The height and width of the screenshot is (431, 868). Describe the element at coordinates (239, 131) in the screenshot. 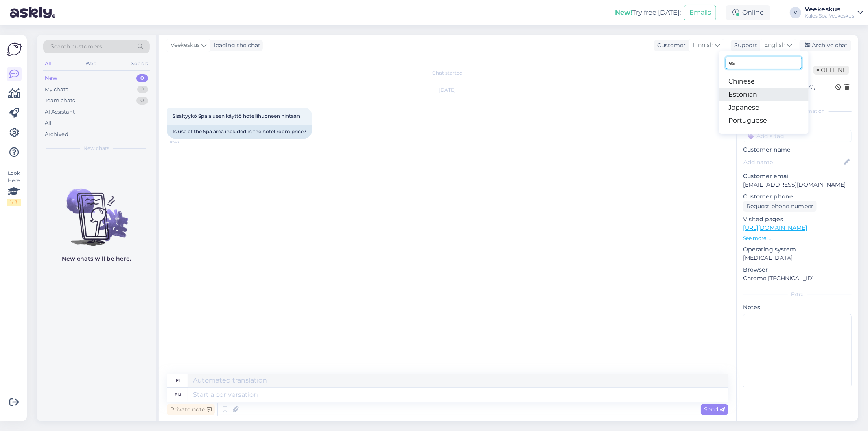

I see `div: Is use of the Spa area included in the hotel room price?` at that location.